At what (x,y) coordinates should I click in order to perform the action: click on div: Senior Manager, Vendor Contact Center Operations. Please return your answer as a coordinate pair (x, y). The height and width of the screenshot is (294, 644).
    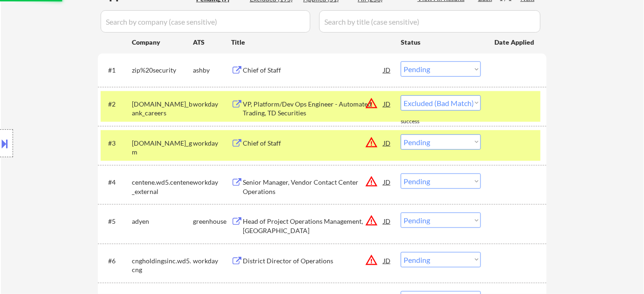
    Looking at the image, I should click on (313, 186).